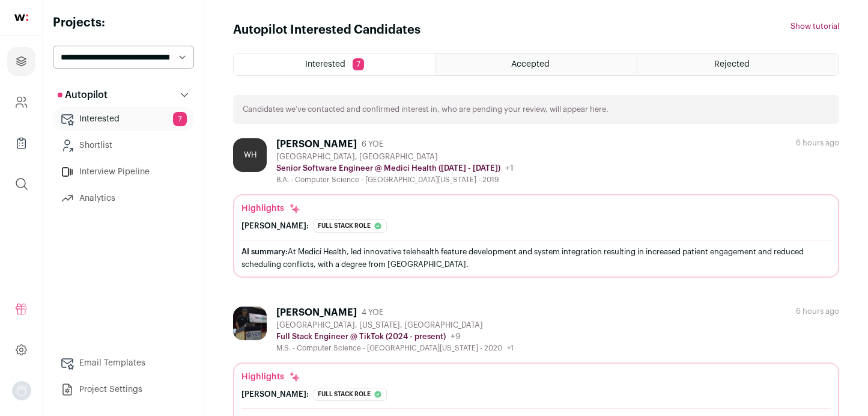 The width and height of the screenshot is (868, 416). Describe the element at coordinates (123, 119) in the screenshot. I see `a: Interested7` at that location.